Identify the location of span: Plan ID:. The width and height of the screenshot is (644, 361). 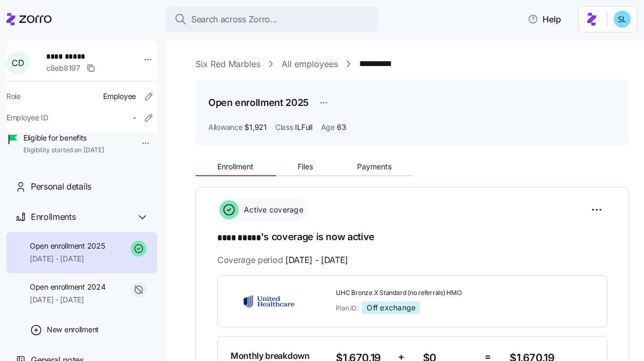
(347, 308).